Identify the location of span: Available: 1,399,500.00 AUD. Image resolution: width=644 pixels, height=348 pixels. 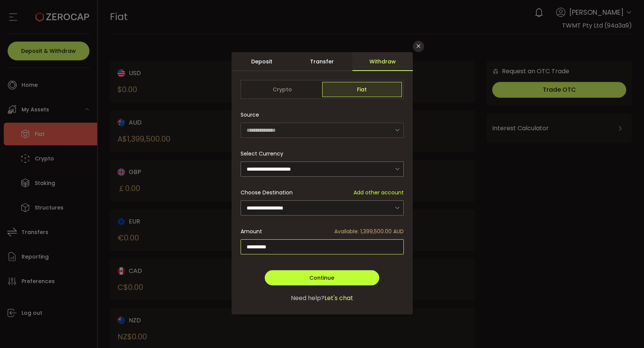
(369, 231).